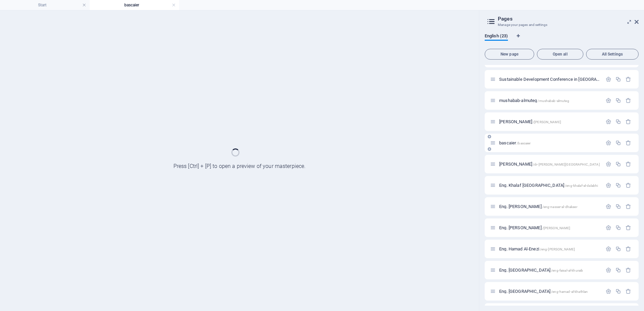  What do you see at coordinates (560, 207) in the screenshot?
I see `span: /eng-nasser-al-dhakeer` at bounding box center [560, 207].